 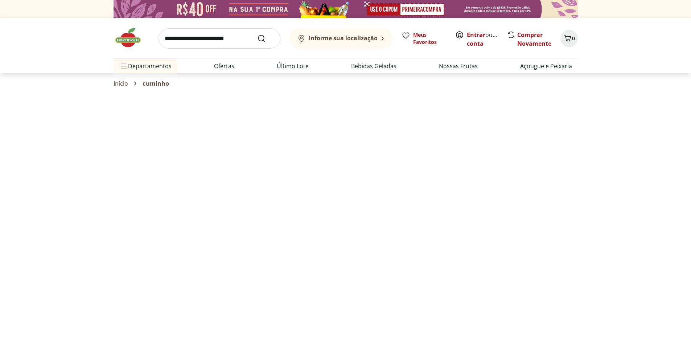 I want to click on a: Açougue e Peixaria, so click(x=546, y=66).